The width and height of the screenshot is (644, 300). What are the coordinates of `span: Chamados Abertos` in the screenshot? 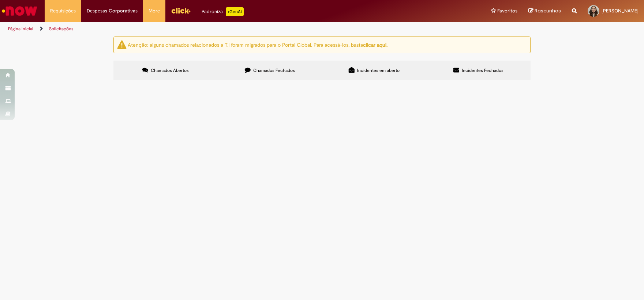 It's located at (169, 70).